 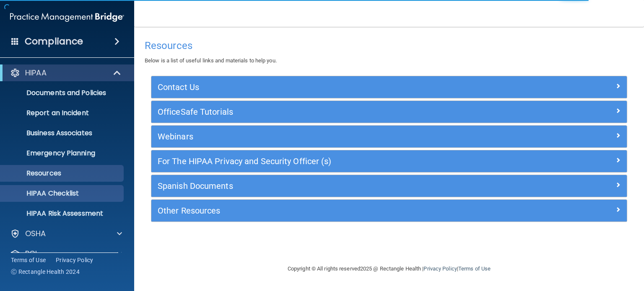 I want to click on h5: For The HIPAA Privacy and Security Officer (s), so click(x=330, y=161).